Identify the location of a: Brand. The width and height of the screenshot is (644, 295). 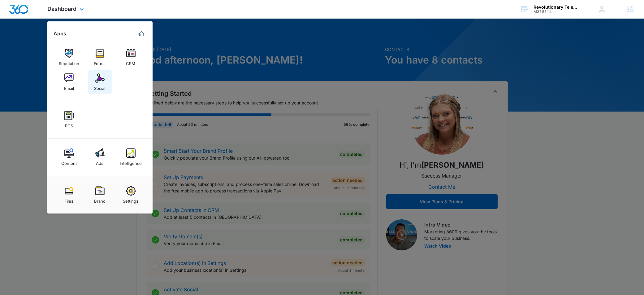
(100, 195).